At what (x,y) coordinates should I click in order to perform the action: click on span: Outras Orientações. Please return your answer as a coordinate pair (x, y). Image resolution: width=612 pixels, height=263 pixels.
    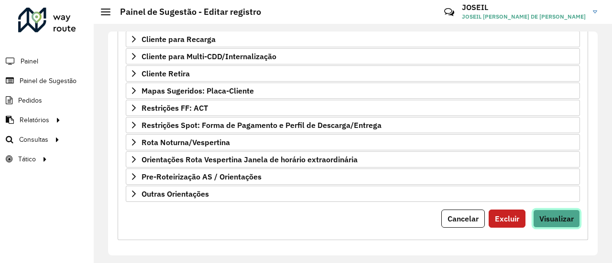
    Looking at the image, I should click on (175, 194).